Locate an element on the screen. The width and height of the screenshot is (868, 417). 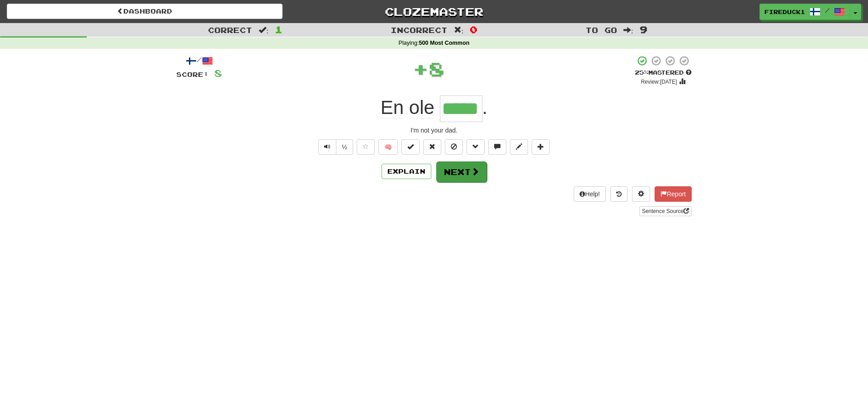
span: Fireduck1 is located at coordinates (785, 12).